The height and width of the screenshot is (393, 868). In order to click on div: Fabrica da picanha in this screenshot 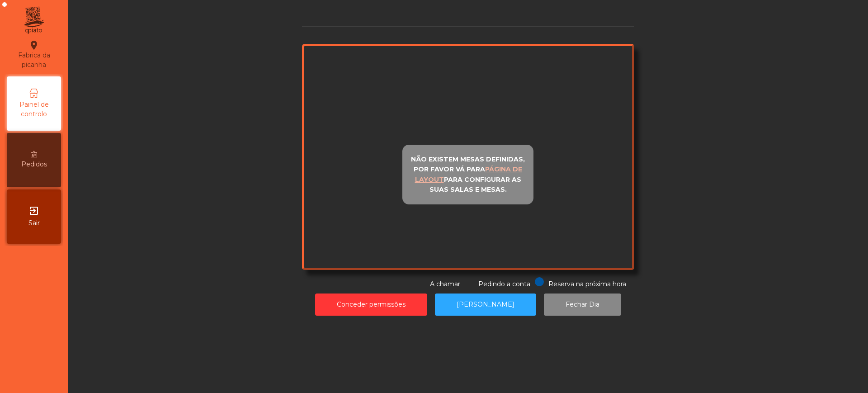, I will do `click(34, 54)`.